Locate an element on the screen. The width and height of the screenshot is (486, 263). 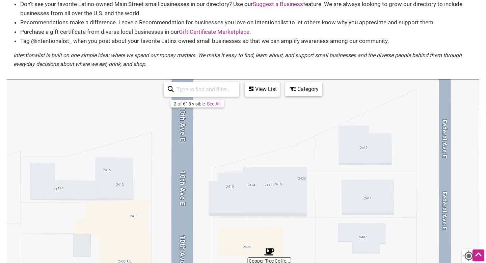
div: Copper Tree Coffee House is located at coordinates (269, 251).